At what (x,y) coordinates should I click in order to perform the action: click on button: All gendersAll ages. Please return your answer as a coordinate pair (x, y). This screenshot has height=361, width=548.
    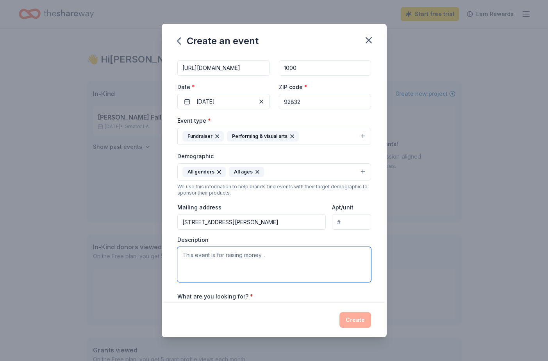
    Looking at the image, I should click on (274, 172).